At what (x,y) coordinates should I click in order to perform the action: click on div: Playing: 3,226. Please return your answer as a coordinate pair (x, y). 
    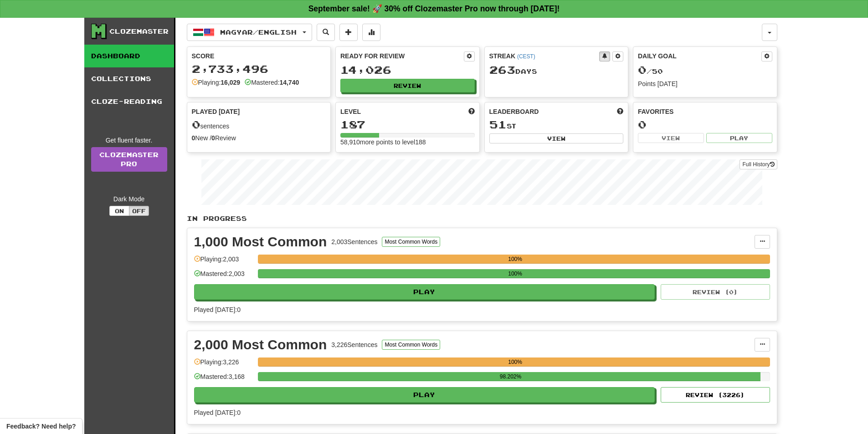
    Looking at the image, I should click on (224, 365).